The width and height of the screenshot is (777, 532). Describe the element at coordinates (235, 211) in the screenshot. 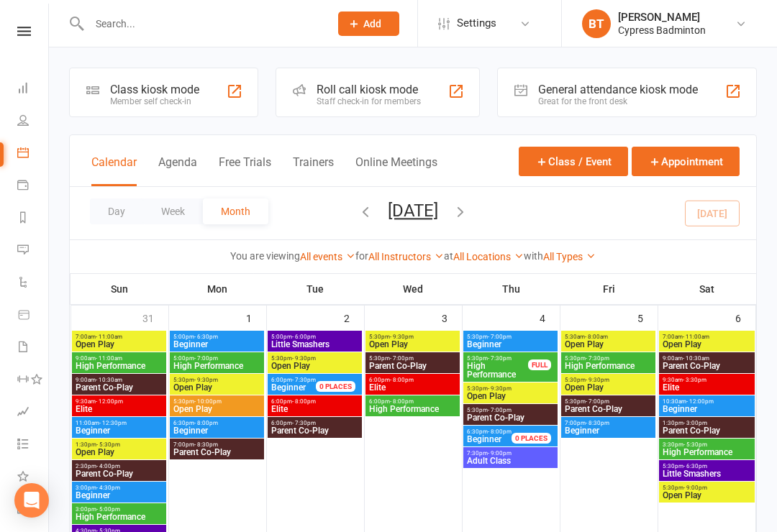

I see `button: Month` at that location.